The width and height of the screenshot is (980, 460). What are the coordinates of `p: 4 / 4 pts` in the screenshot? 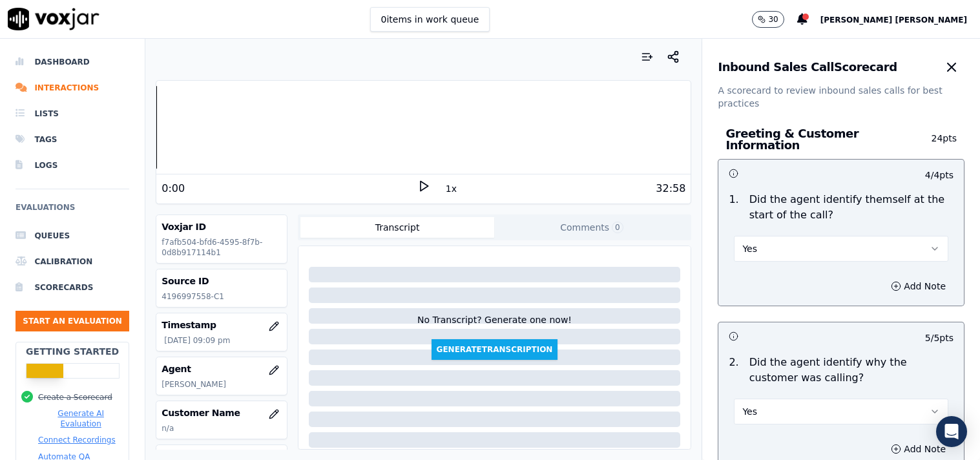 It's located at (940, 175).